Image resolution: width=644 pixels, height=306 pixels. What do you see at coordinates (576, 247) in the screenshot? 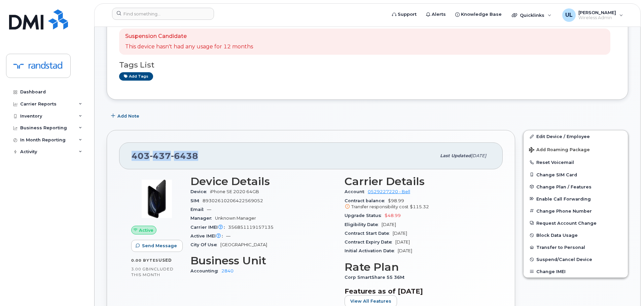
I see `button: Transfer to Personal` at bounding box center [576, 247].